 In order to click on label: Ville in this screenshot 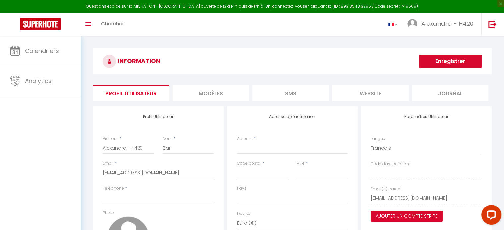, I will do `click(300, 164)`.